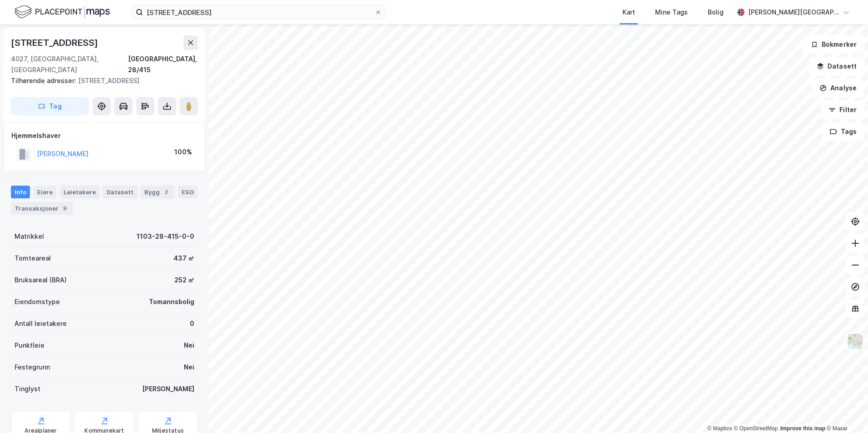 The height and width of the screenshot is (433, 868). What do you see at coordinates (719, 428) in the screenshot?
I see `a: Mapbox` at bounding box center [719, 428].